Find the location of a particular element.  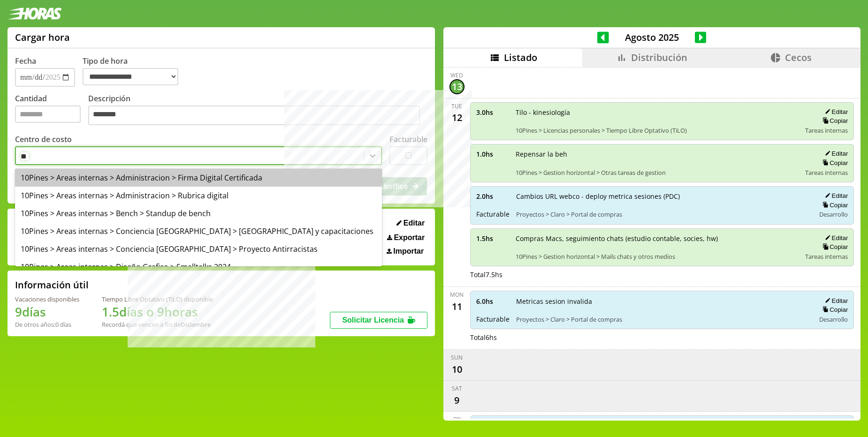

label: Tipo de hora is located at coordinates (134, 72).